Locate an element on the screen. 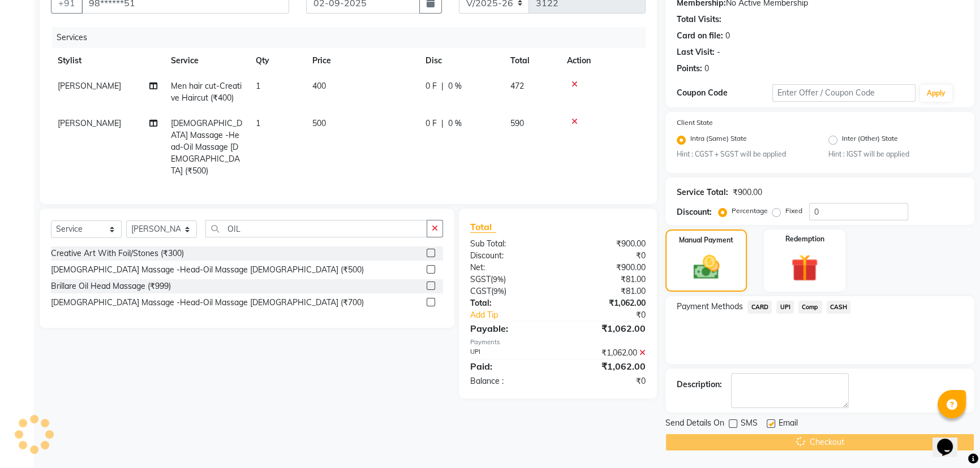 The width and height of the screenshot is (980, 468). span: Men hair cut-Creative Haircut (₹400) is located at coordinates (206, 91).